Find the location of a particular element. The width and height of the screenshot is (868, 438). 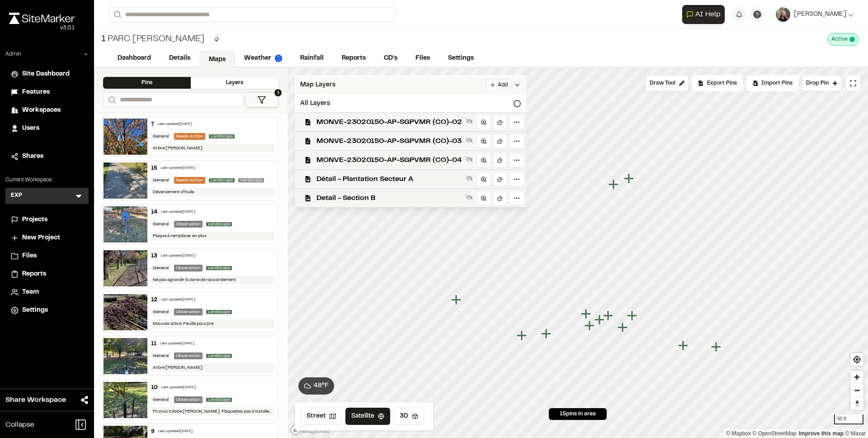

span: AI Help is located at coordinates (708, 14).